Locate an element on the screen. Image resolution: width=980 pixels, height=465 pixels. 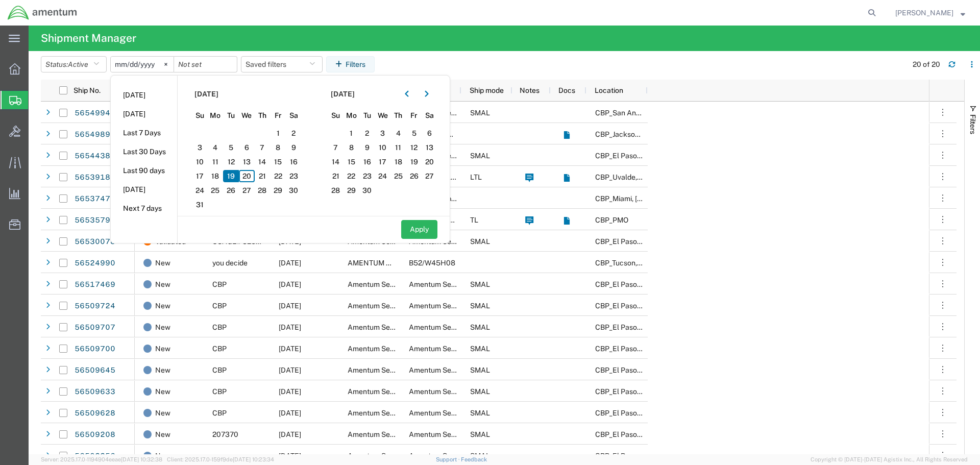
a: 56530078 is located at coordinates (95, 242).